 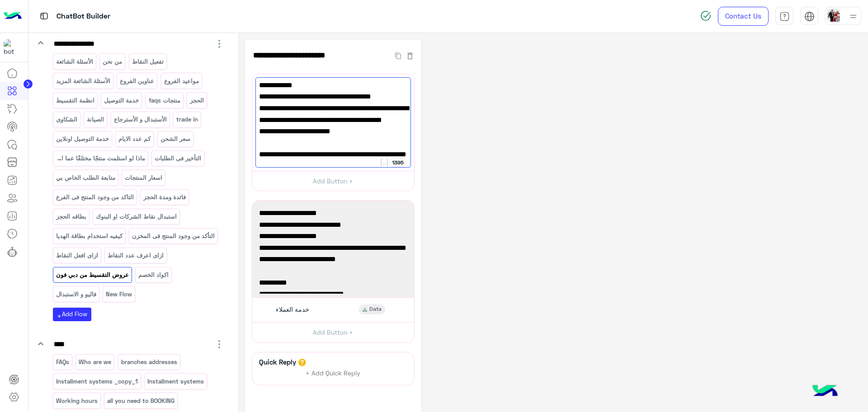 I want to click on span: - 6 أشهر بسعر الخصم, so click(x=333, y=236).